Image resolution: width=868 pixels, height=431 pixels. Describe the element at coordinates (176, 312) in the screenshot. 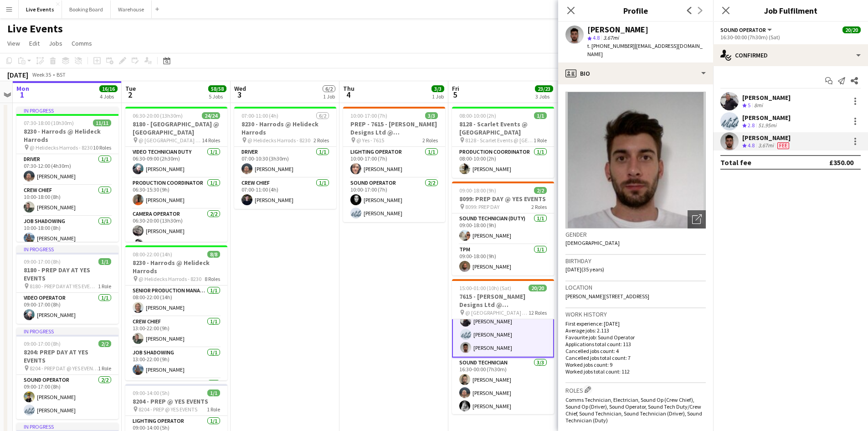

I see `app-job-card: 08:00-22:00 (14h)8/88230 - Harrods @ Helideck Harrods @ Helidecks Harrods - 82308 RolesSenior Pro...` at that location.